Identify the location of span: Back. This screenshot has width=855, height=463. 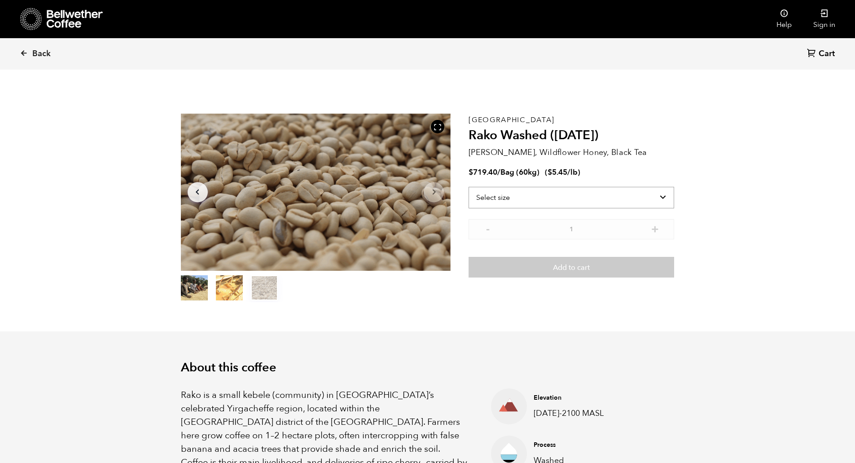
(41, 54).